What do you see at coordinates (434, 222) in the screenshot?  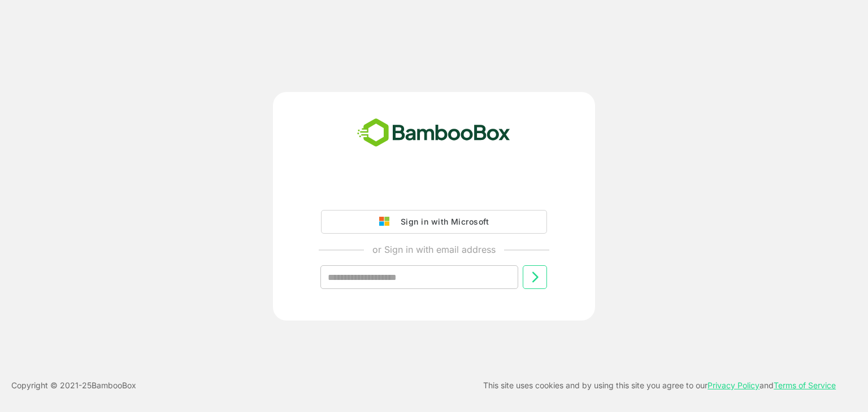 I see `button: Sign in with Microsoft` at bounding box center [434, 222].